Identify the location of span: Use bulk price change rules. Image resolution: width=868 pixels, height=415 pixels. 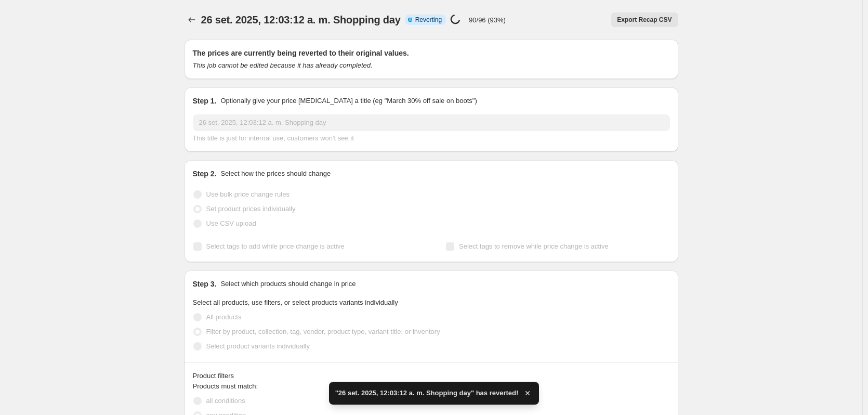
(248, 194).